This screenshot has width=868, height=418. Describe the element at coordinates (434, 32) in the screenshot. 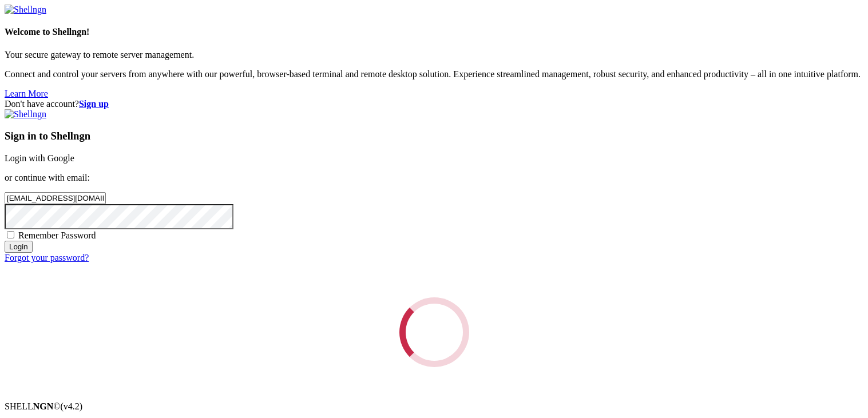

I see `h4: Welcome to Shellngn!` at that location.